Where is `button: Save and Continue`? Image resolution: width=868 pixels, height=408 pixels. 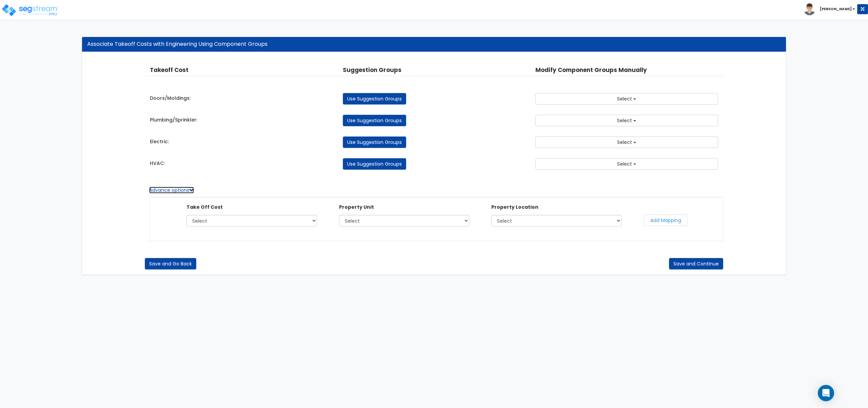 button: Save and Continue is located at coordinates (696, 264).